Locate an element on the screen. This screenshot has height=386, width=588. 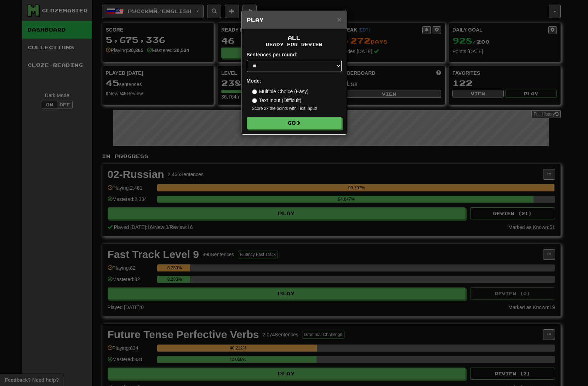
small: Score 2x the points with Text Input ! is located at coordinates (296, 108).